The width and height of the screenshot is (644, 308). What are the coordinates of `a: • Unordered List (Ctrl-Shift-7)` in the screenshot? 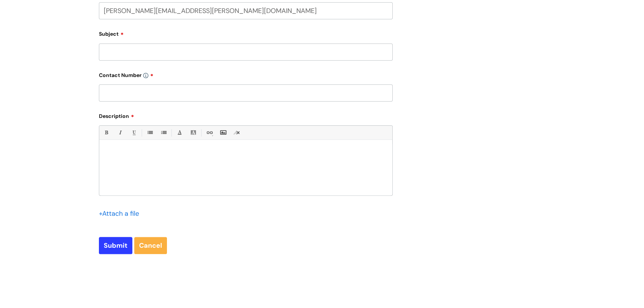 It's located at (150, 133).